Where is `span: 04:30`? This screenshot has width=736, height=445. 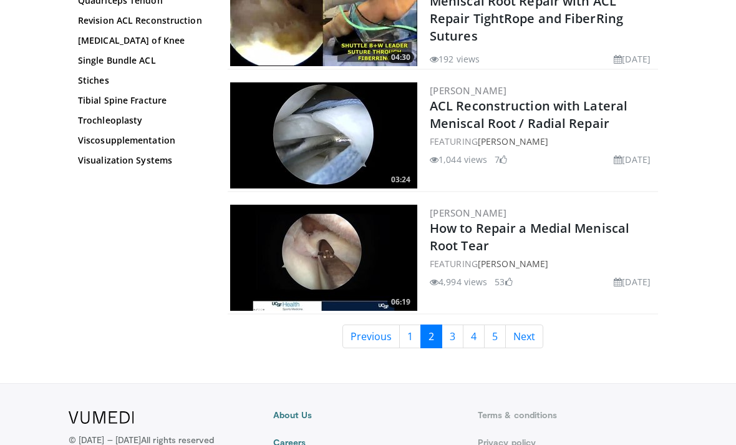
span: 04:30 is located at coordinates (401, 57).